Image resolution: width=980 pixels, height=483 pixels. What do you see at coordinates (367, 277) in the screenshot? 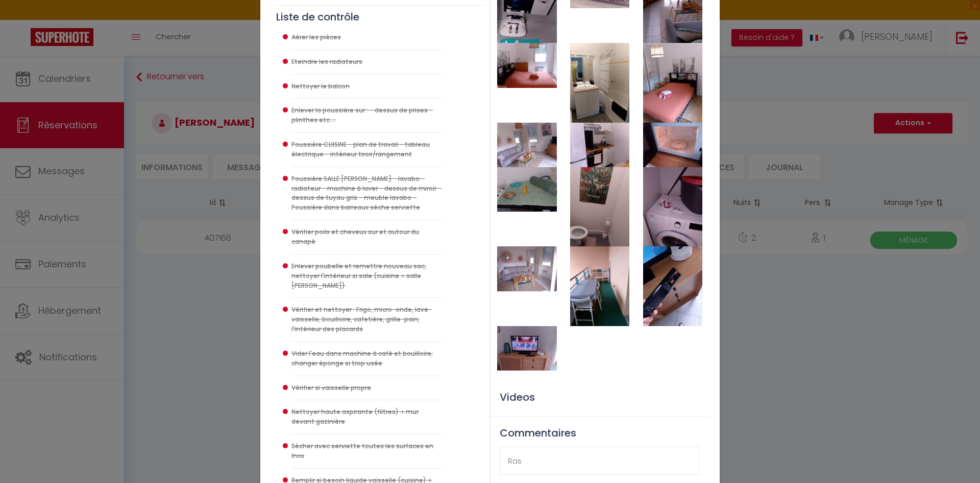
I see `li: Enlever poubelle et remettre nouveau sac, nettoyer l'intérieur si sale (cuisine + salle [PERSON_N...` at bounding box center [367, 277].